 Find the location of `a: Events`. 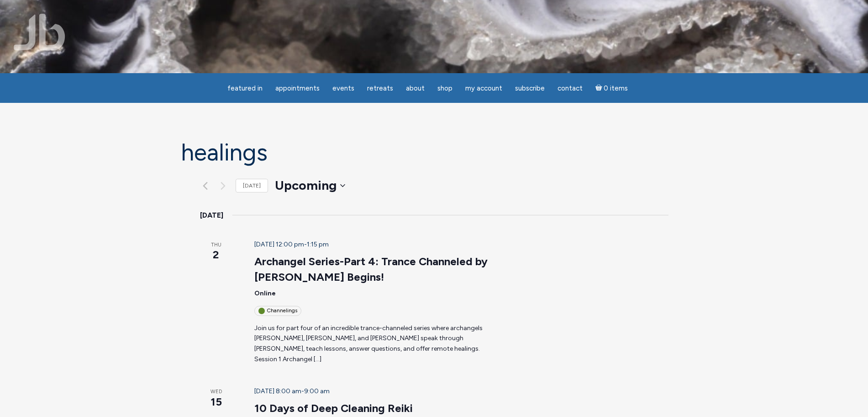

a: Events is located at coordinates (343, 88).